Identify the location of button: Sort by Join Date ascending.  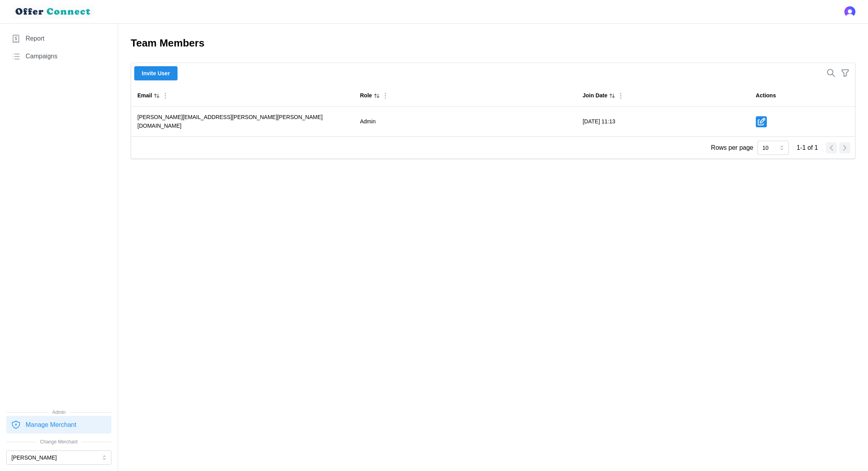
(612, 96).